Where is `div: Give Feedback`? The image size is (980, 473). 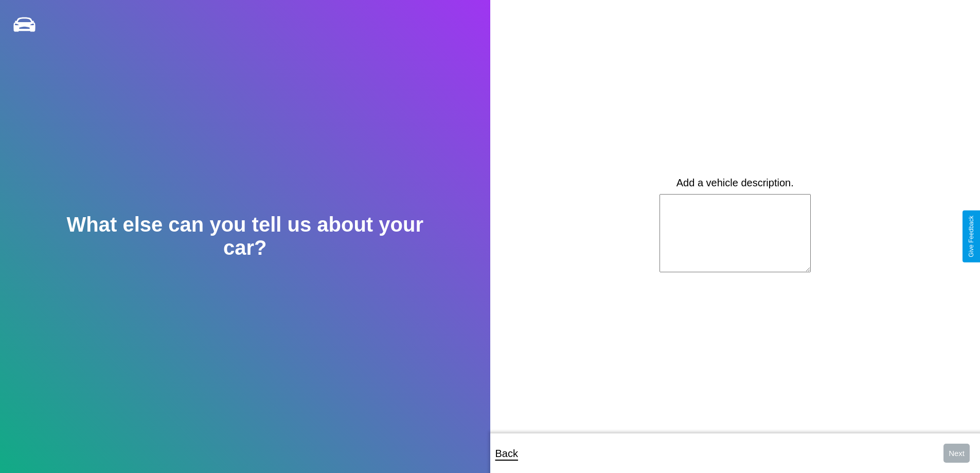 div: Give Feedback is located at coordinates (971, 236).